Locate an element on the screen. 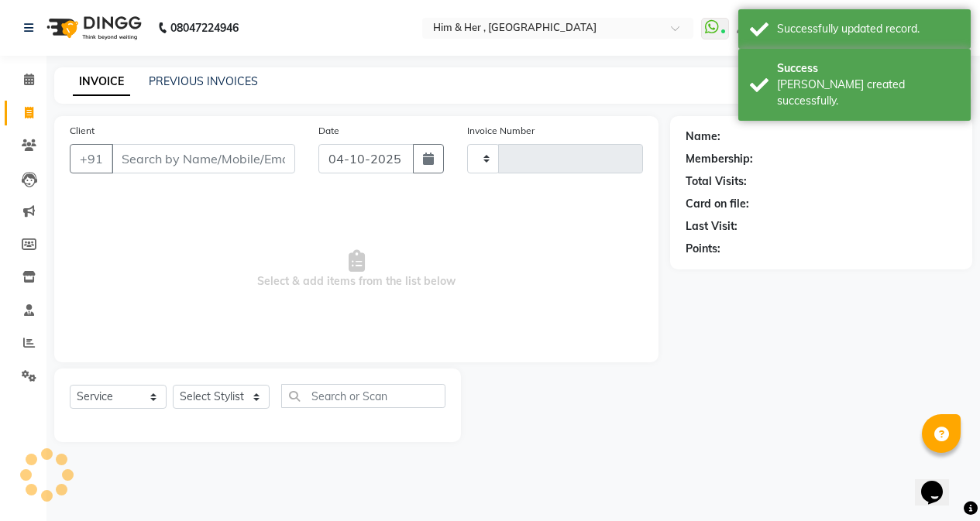 This screenshot has width=980, height=521. div: Points: is located at coordinates (702, 249).